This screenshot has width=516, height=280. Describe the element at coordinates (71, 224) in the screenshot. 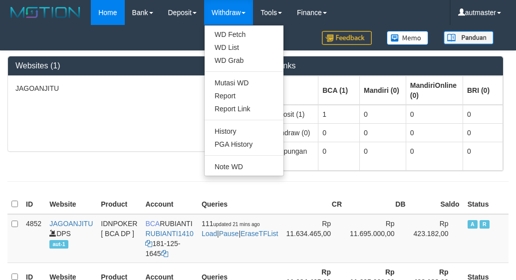

I see `a: JAGOANJITU` at that location.